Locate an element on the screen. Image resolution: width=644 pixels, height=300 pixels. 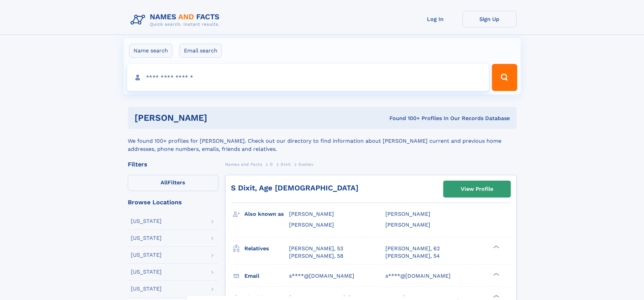
span: D is located at coordinates (271, 164).